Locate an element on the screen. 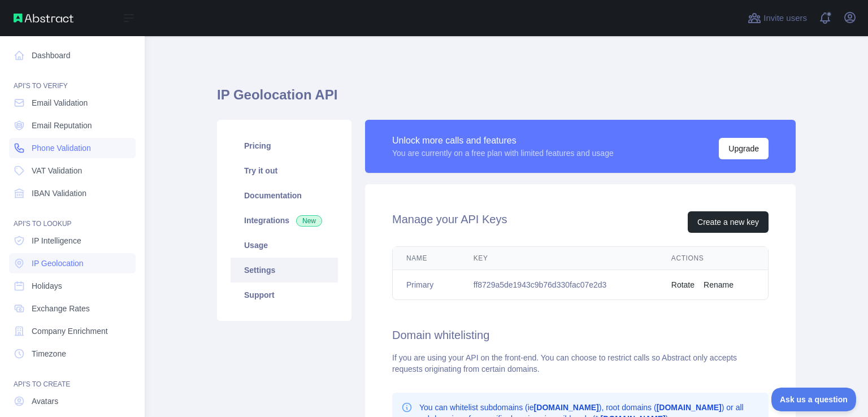 The width and height of the screenshot is (868, 417). a: Phone Validation is located at coordinates (72, 148).